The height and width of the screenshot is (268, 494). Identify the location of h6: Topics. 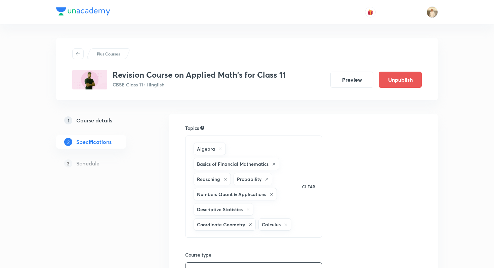
(192, 128).